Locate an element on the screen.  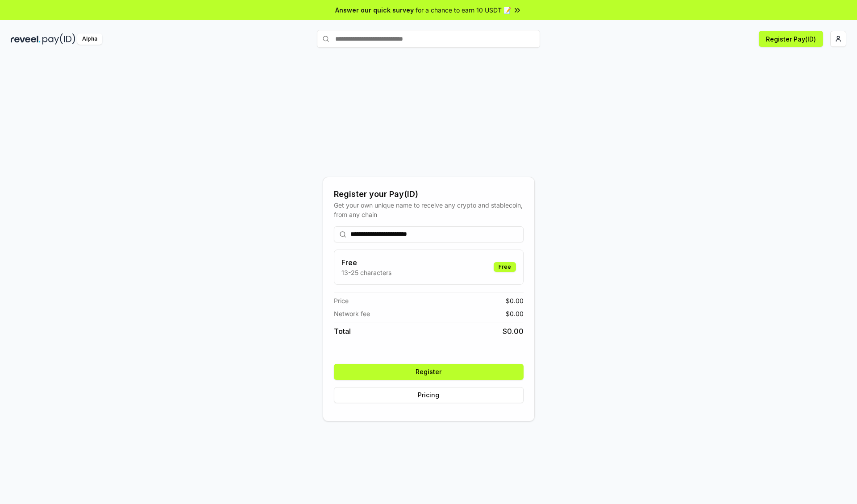
span: Network fee is located at coordinates (352, 313).